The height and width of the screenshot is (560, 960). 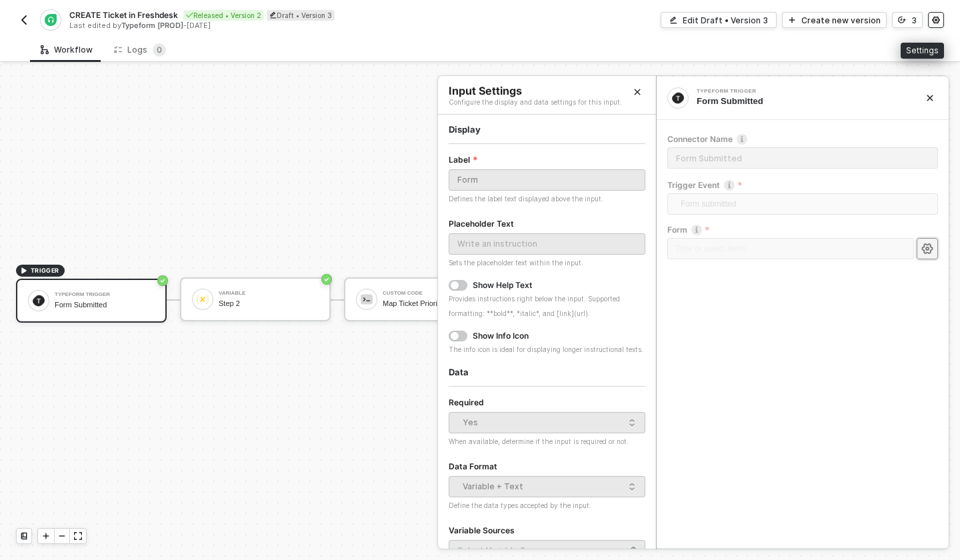 I want to click on div: Variable + Text, so click(x=543, y=486).